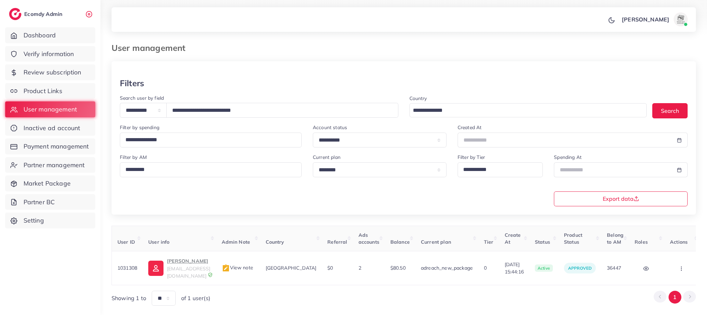  I want to click on span: Market Package, so click(47, 184).